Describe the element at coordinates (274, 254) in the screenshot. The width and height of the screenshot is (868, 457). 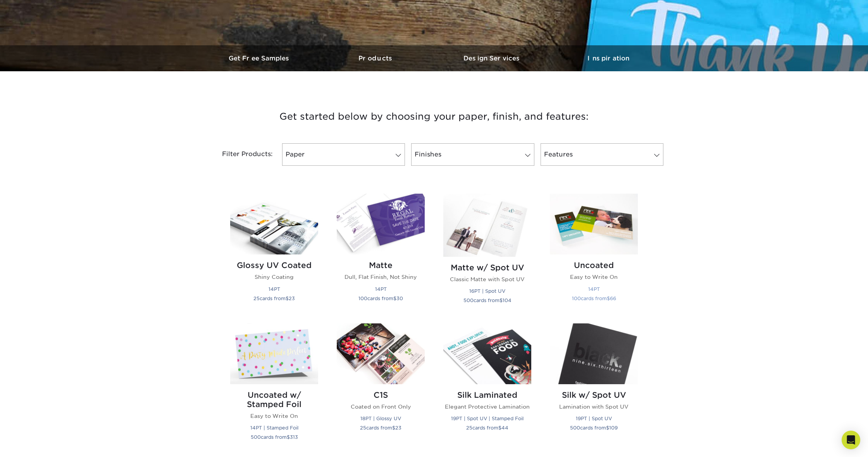
I see `a: Glossy UV Coated Postcards Glossy UV Coated Shiny Coating 14PT 25cards from$23` at that location.